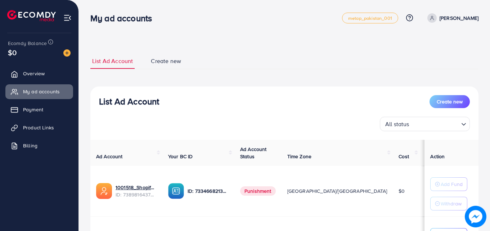 Image resolution: width=490 pixels, height=231 pixels. What do you see at coordinates (34, 73) in the screenshot?
I see `span: Overview` at bounding box center [34, 73].